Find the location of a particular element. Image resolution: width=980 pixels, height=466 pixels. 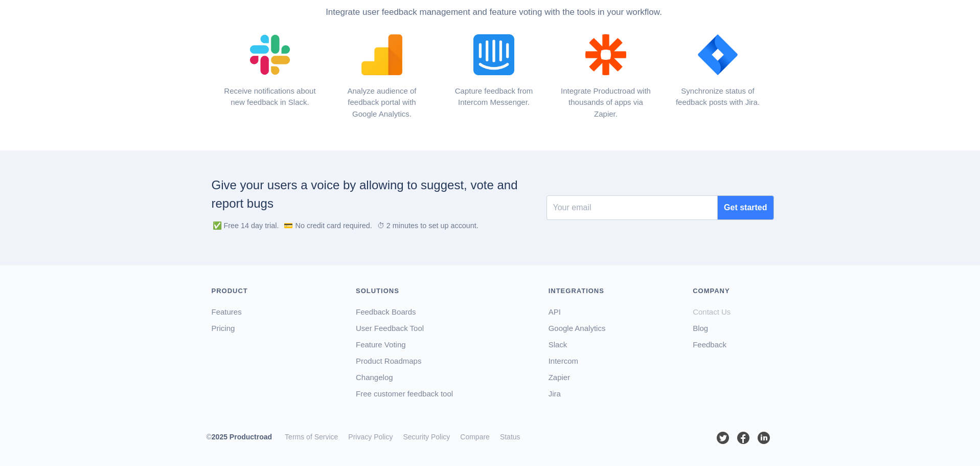

div: Product is located at coordinates (276, 291).